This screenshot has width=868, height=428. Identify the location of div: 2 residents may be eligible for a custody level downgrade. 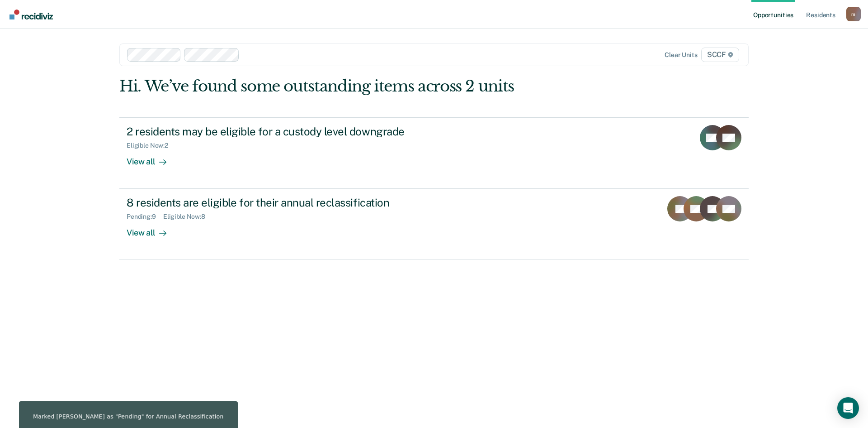
(285, 131).